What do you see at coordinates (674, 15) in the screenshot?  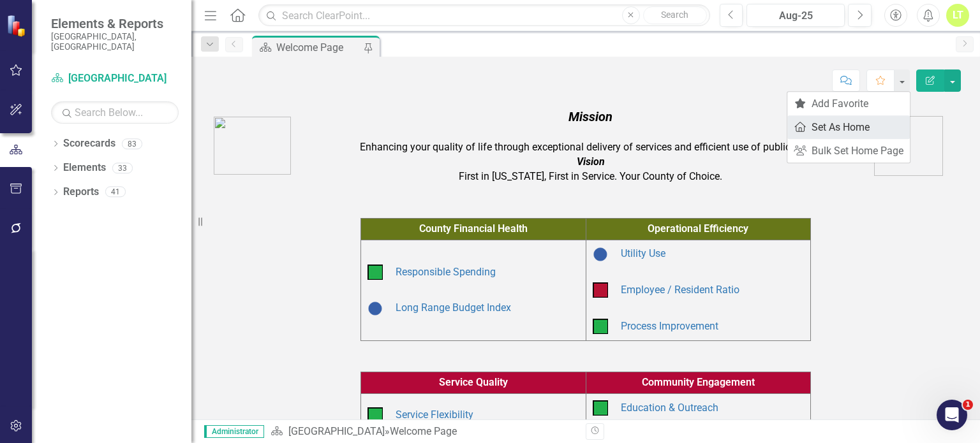 I see `span: Search` at bounding box center [674, 15].